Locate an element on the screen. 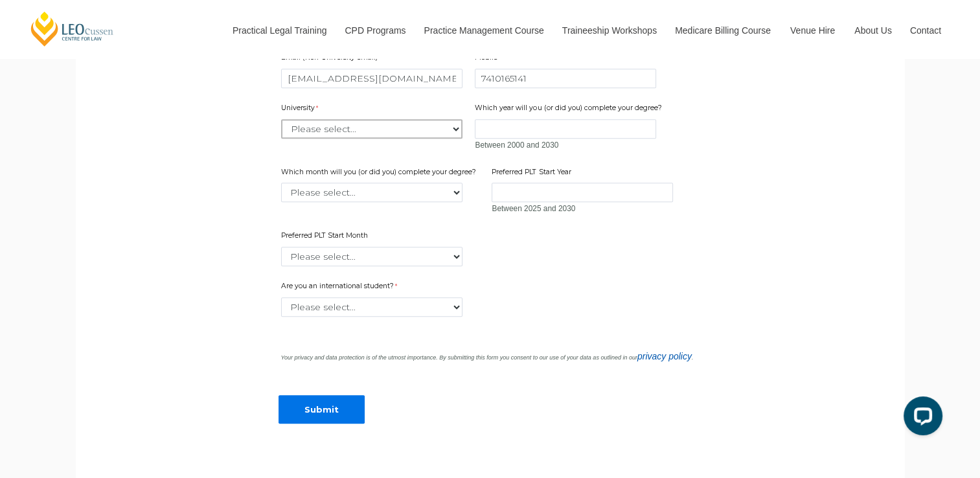 This screenshot has height=478, width=980. label: Which year will you (or did you) complete your degree? is located at coordinates (569, 110).